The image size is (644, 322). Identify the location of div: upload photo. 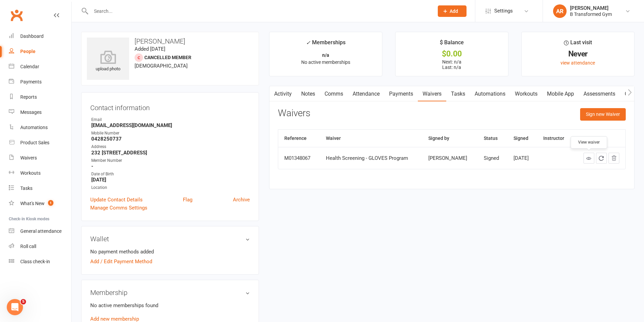
(108, 62).